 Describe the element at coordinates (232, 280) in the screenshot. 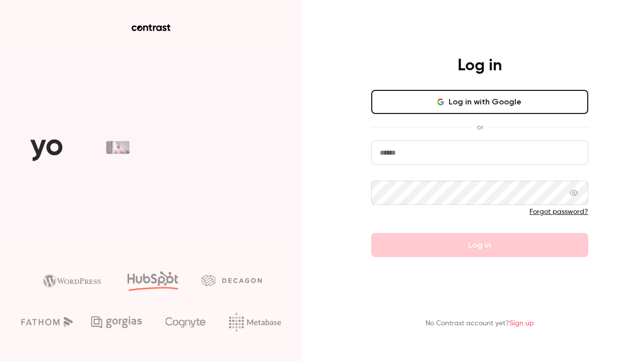

I see `img: decagon` at that location.